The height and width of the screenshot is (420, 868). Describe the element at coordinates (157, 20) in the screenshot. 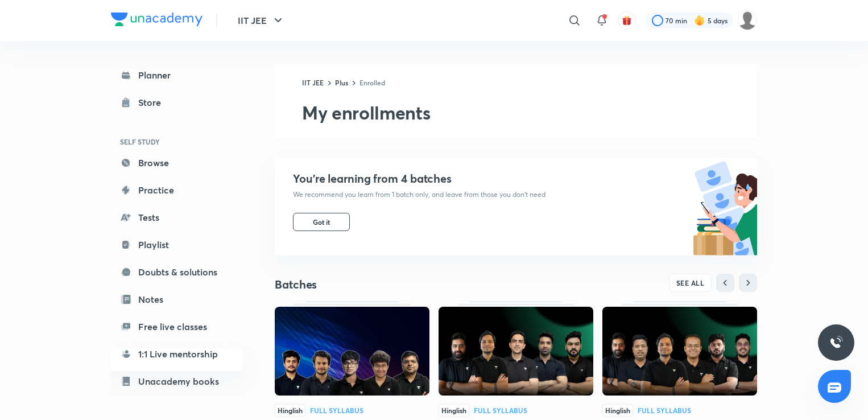

I see `a: Company Logo` at that location.